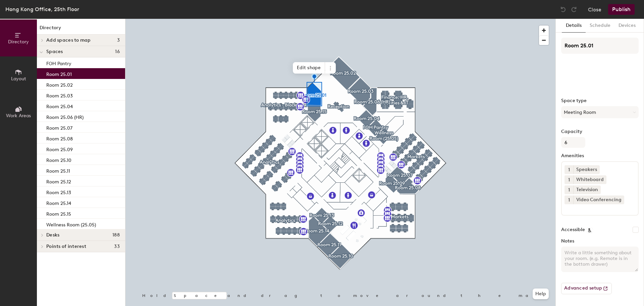  What do you see at coordinates (81, 29) in the screenshot?
I see `h1: Directory` at bounding box center [81, 29].